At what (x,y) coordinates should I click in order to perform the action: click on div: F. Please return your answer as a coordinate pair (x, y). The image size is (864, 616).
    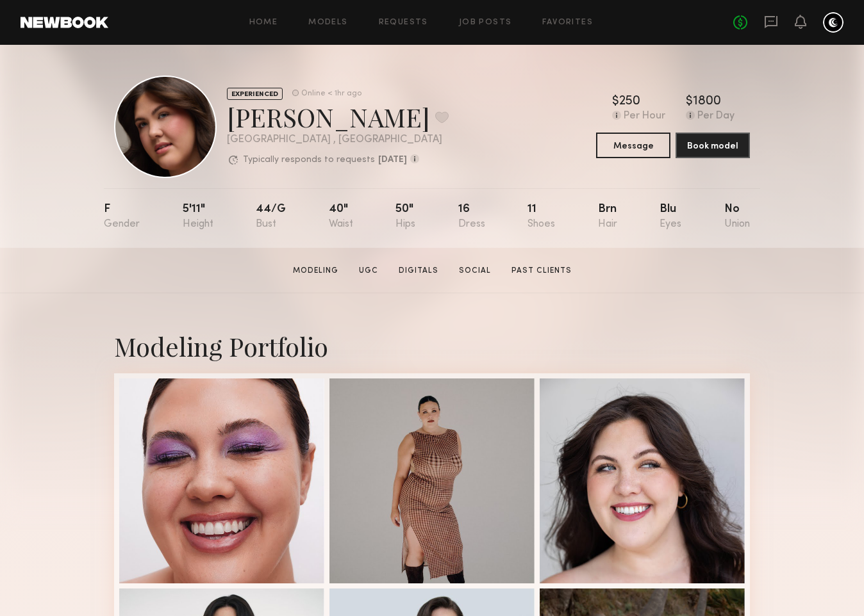
    Looking at the image, I should click on (121, 217).